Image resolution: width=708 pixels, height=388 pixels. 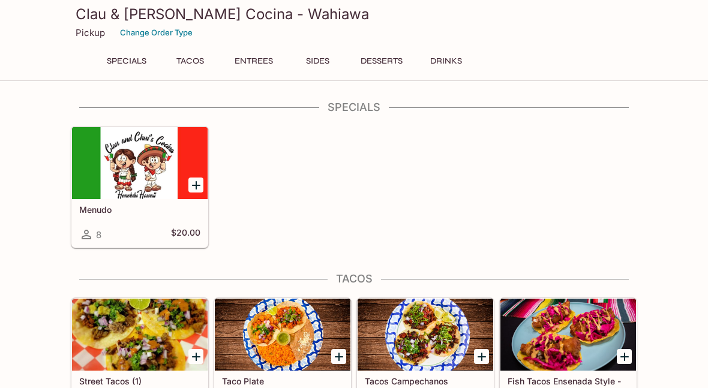 I want to click on div: Street Tacos (1), so click(x=140, y=335).